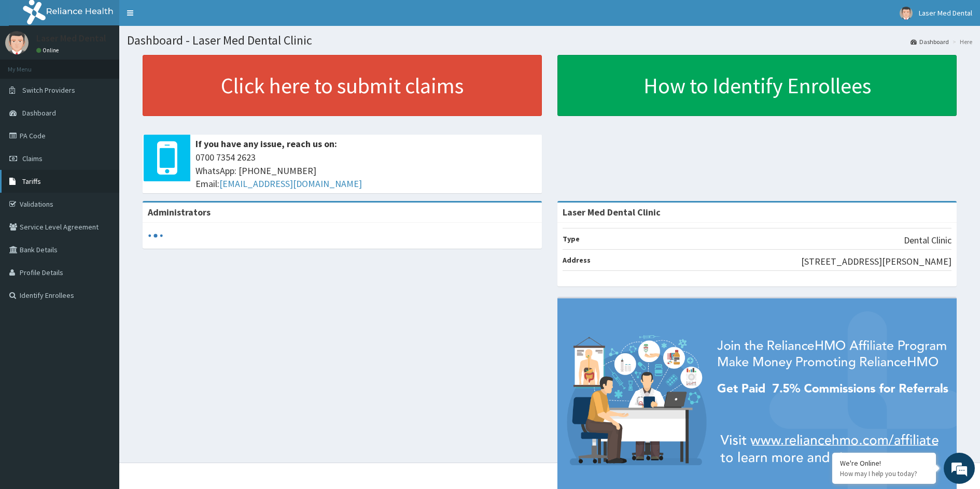 Image resolution: width=980 pixels, height=489 pixels. I want to click on b: Address, so click(577, 260).